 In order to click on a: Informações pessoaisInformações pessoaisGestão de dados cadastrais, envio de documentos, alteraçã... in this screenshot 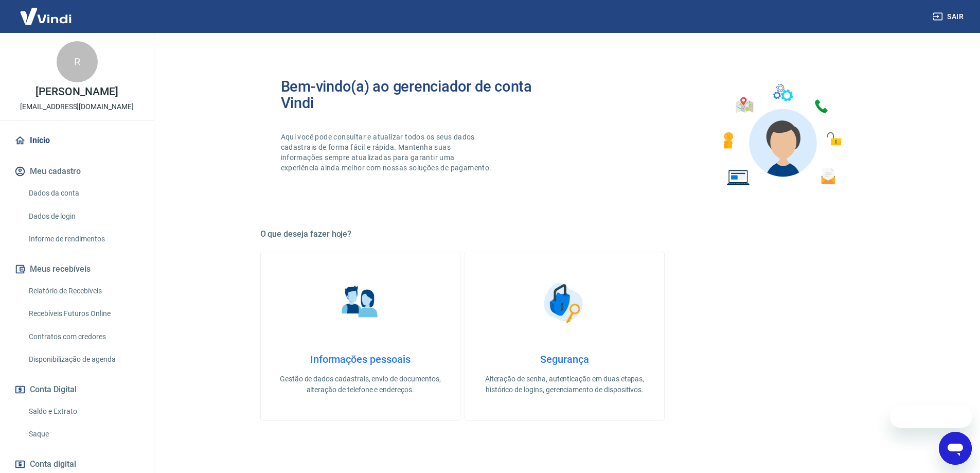, I will do `click(360, 336)`.